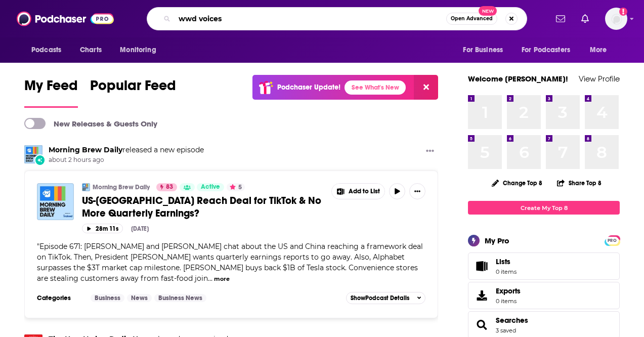 The height and width of the screenshot is (337, 644). I want to click on span: Open Advanced, so click(472, 19).